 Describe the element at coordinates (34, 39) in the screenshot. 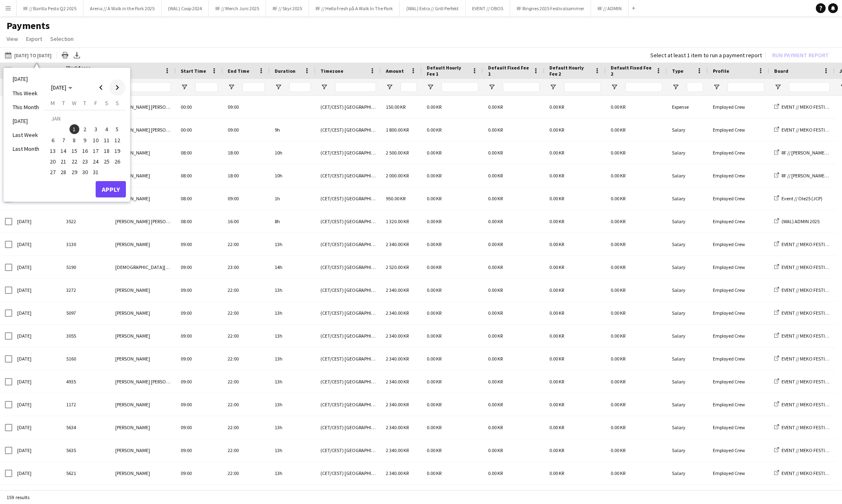

I see `span: Export` at that location.